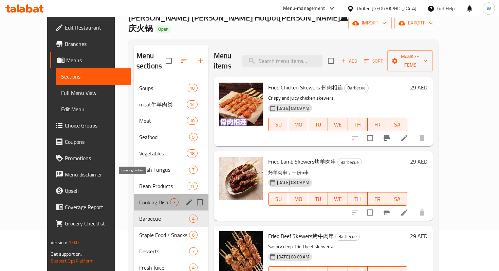  Describe the element at coordinates (155, 202) in the screenshot. I see `span: Cooking Dishes` at that location.